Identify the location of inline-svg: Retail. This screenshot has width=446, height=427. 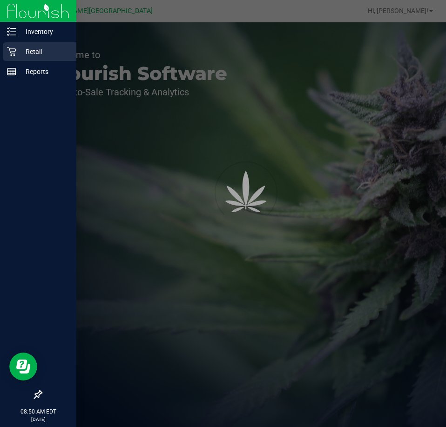
(12, 52).